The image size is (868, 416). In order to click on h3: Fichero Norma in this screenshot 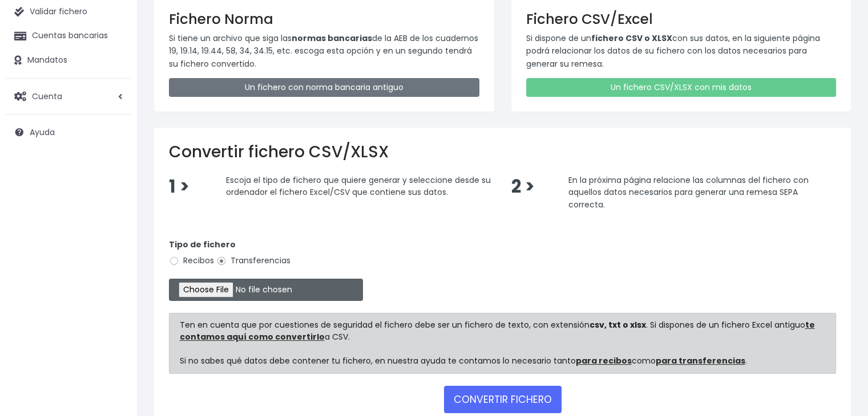, I will do `click(324, 19)`.